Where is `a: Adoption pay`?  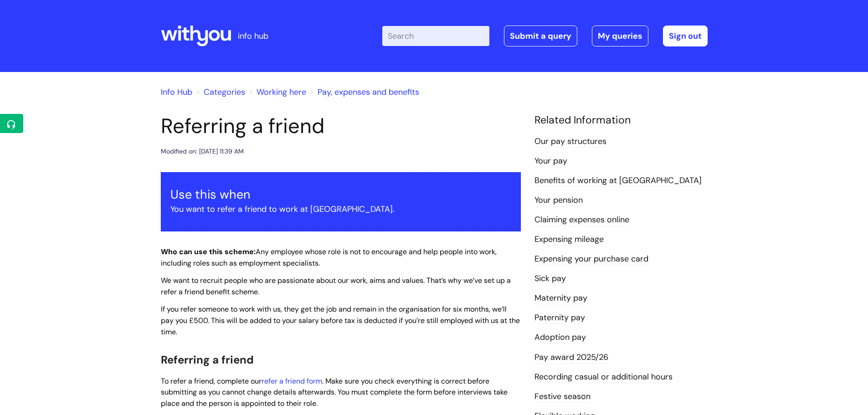
a: Adoption pay is located at coordinates (560, 337).